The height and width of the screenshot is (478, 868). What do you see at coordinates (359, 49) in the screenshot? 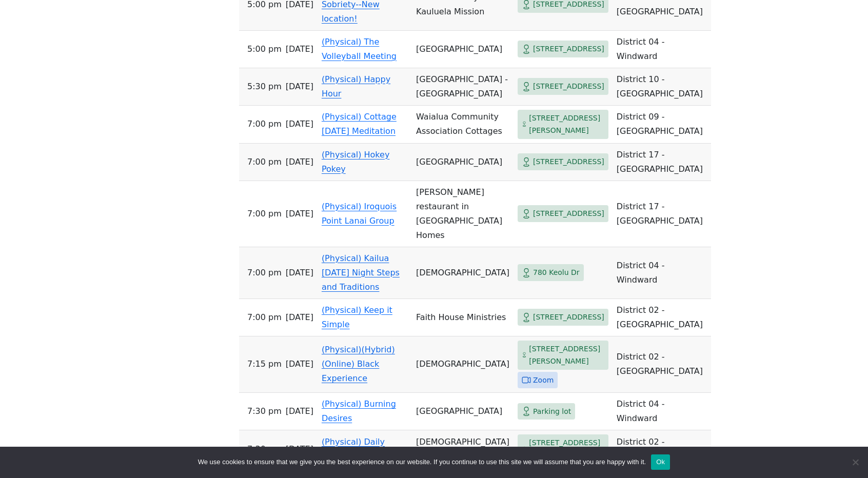
I see `a: (Physical) The Volleyball Meeting` at bounding box center [359, 49].